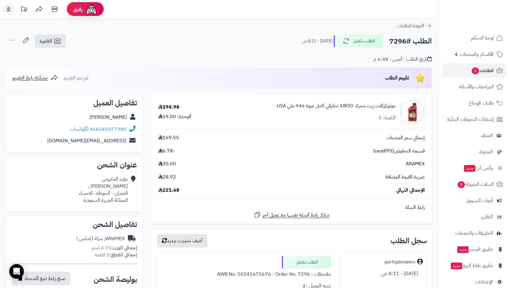 This screenshot has height=288, width=510. Describe the element at coordinates (474, 70) in the screenshot. I see `a: الطلبات3` at that location.